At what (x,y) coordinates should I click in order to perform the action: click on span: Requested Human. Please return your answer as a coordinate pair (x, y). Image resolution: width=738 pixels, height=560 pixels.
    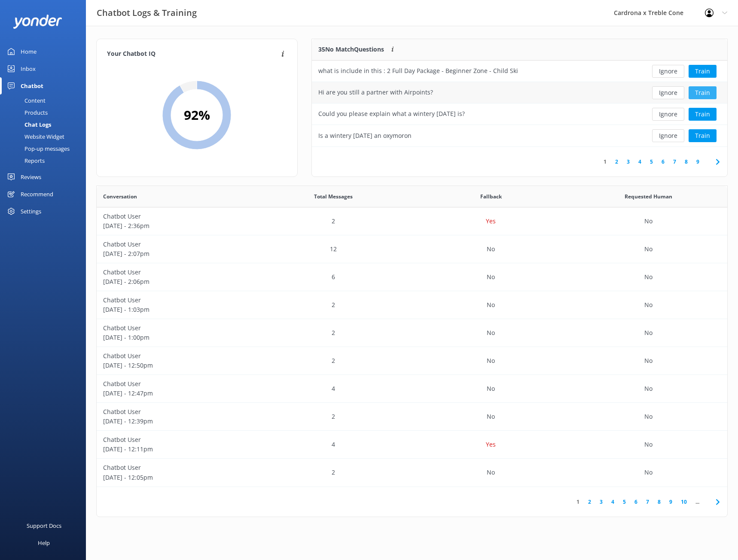
    Looking at the image, I should click on (648, 196).